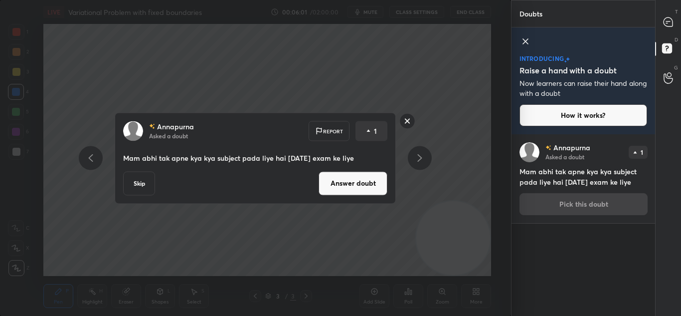  I want to click on button: How it works?, so click(583, 115).